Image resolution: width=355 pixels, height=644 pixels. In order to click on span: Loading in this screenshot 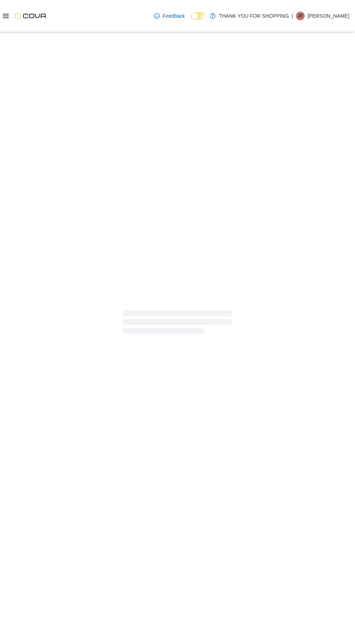, I will do `click(177, 323)`.